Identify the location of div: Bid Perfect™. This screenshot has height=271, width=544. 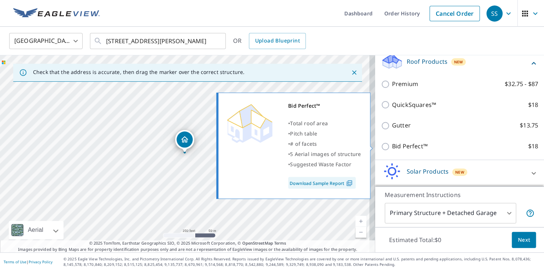
(324, 106).